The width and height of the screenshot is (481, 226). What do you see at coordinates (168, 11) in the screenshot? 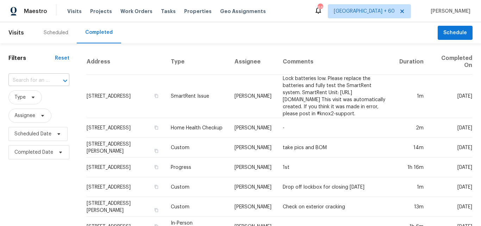
I see `span: Tasks` at bounding box center [168, 11].